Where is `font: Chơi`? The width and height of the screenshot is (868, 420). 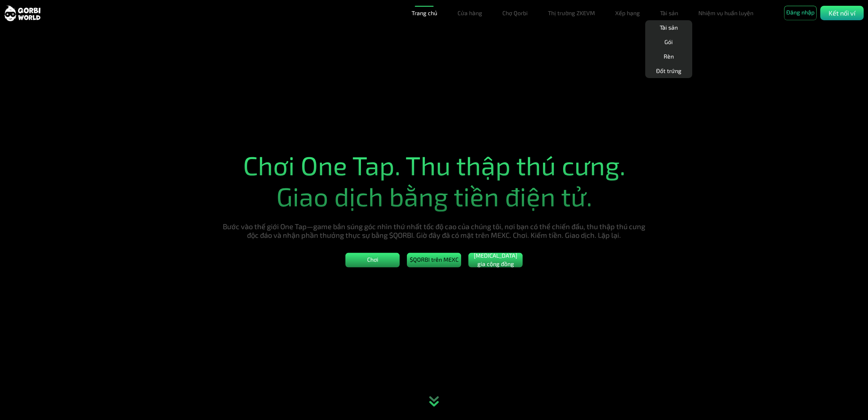 font: Chơi is located at coordinates (372, 259).